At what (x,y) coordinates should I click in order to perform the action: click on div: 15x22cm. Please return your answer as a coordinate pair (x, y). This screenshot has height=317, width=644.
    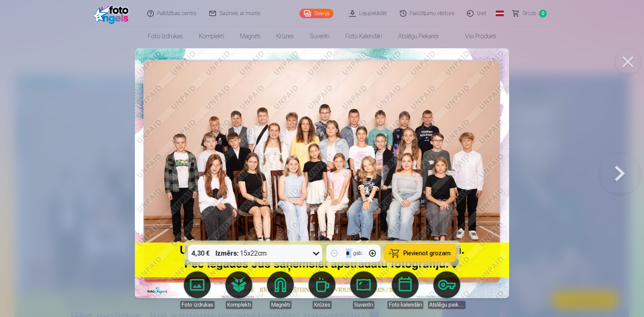
    Looking at the image, I should click on (241, 254).